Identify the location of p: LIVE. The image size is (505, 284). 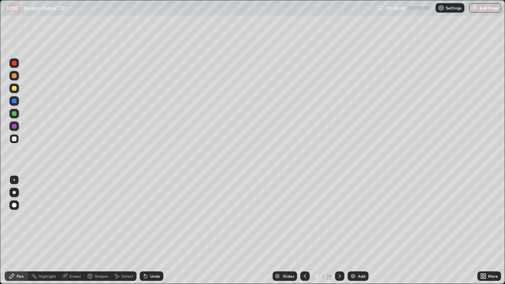
(12, 8).